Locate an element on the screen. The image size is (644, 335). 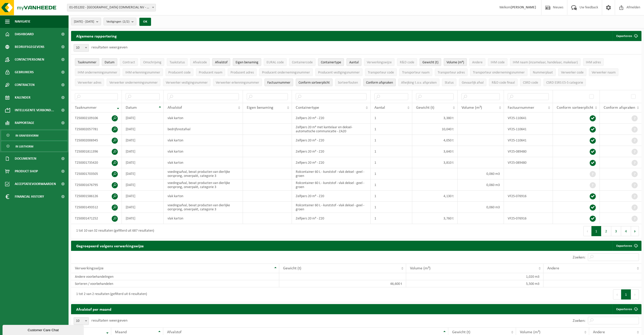
span: IHM naam (inzamelaar, handelaar, makelaar) is located at coordinates (545, 62).